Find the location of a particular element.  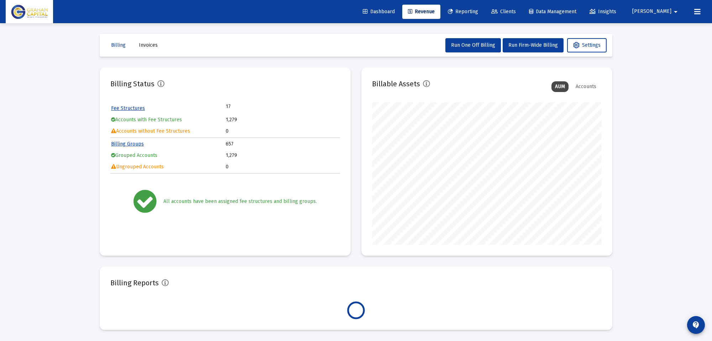

mat-icon: arrow_drop_down is located at coordinates (676, 12).